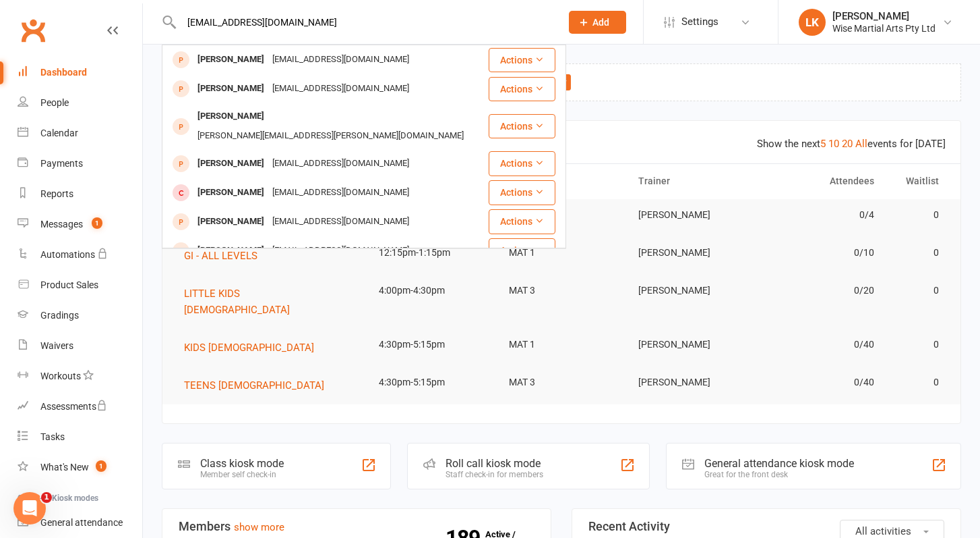  Describe the element at coordinates (79, 376) in the screenshot. I see `a: Workouts` at that location.